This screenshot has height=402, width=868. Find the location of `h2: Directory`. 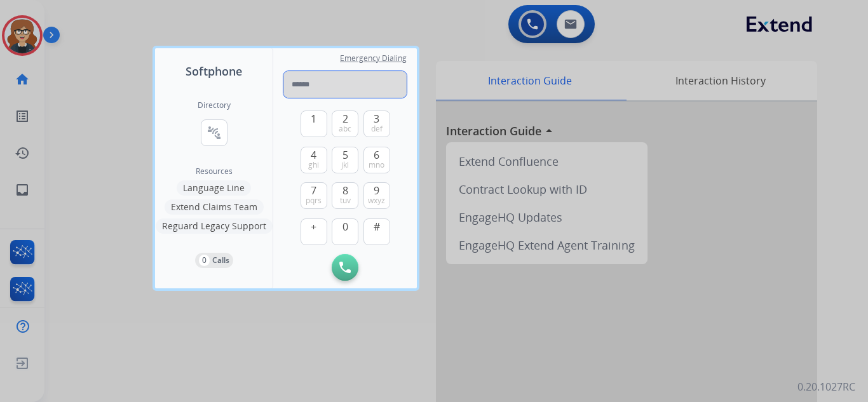

h2: Directory is located at coordinates (214, 105).